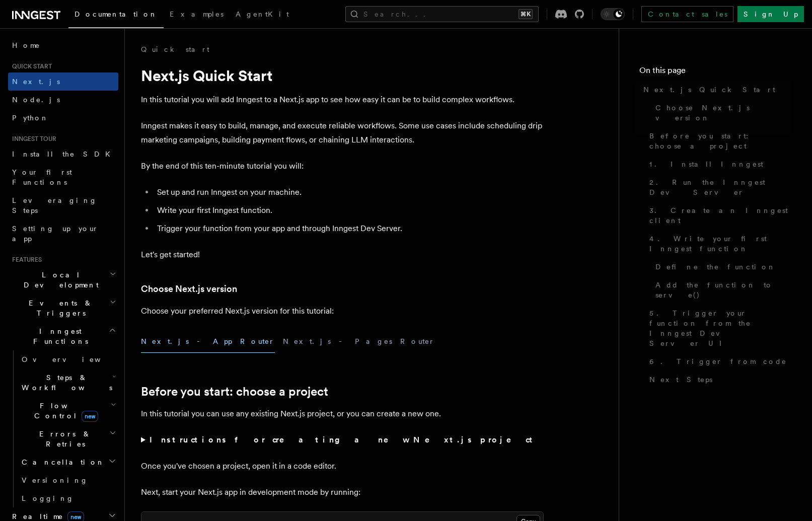 The width and height of the screenshot is (812, 521). I want to click on a: Versioning, so click(68, 480).